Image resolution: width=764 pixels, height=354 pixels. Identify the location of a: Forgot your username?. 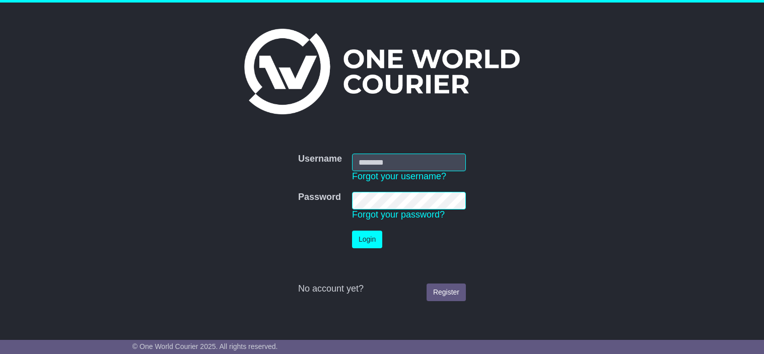
(399, 176).